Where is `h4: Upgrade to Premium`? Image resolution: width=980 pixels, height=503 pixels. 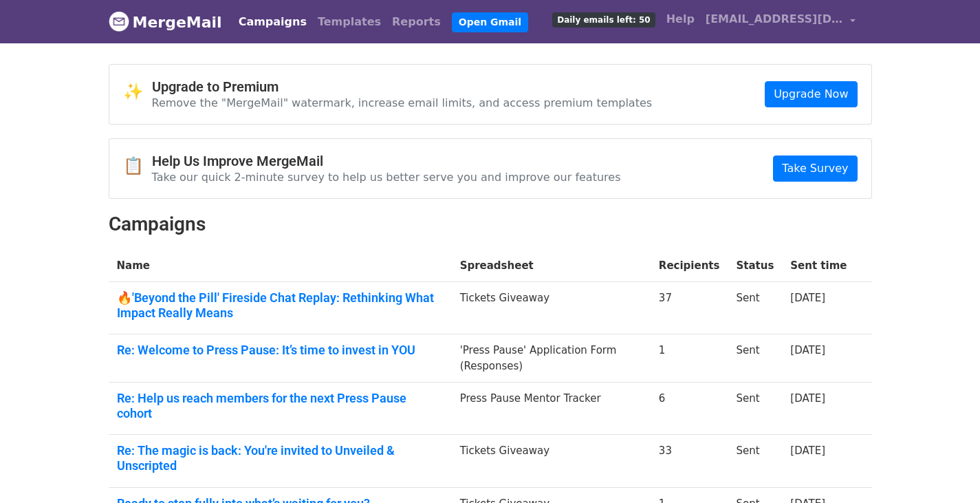
h4: Upgrade to Premium is located at coordinates (402, 87).